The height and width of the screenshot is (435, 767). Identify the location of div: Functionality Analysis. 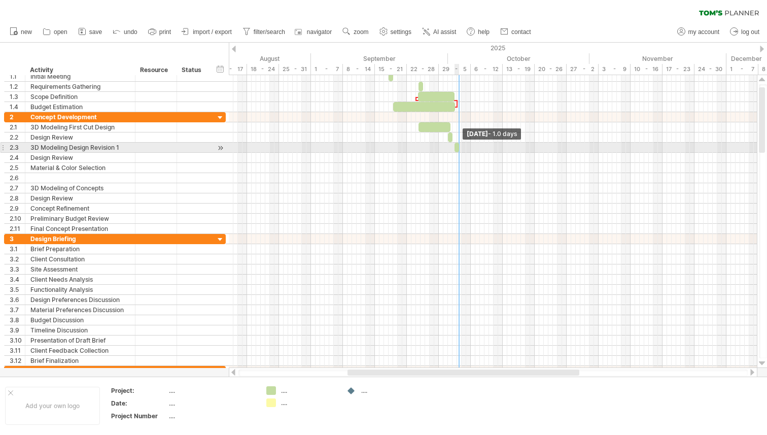
(80, 289).